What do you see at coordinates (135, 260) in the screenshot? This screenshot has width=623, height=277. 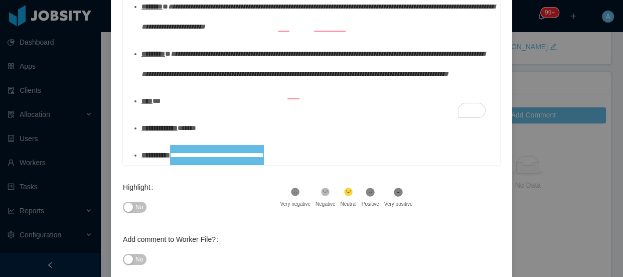 I see `button: Add comment to Worker File?` at bounding box center [135, 260].